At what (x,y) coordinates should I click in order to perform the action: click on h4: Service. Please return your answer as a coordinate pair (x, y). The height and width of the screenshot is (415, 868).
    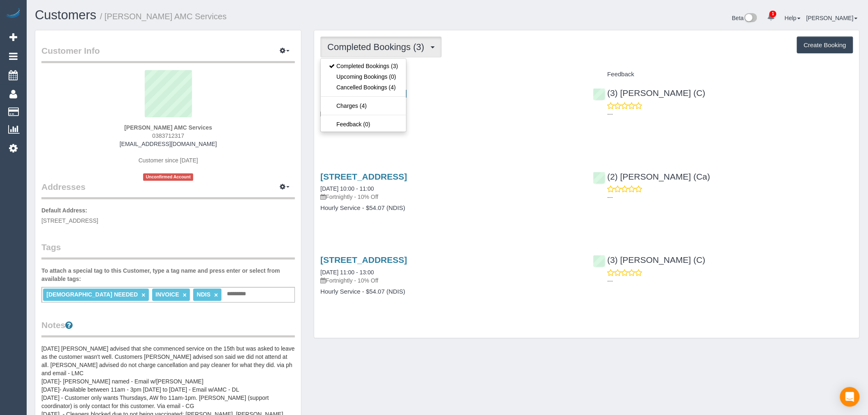
    Looking at the image, I should click on (451, 74).